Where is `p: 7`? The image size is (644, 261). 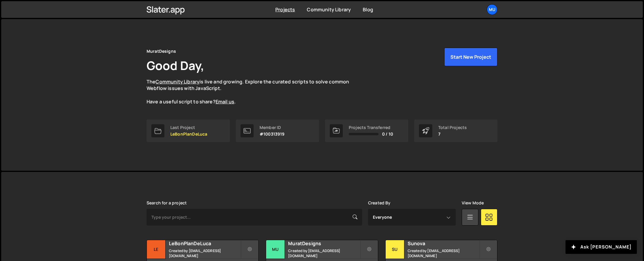
p: 7 is located at coordinates (452, 134).